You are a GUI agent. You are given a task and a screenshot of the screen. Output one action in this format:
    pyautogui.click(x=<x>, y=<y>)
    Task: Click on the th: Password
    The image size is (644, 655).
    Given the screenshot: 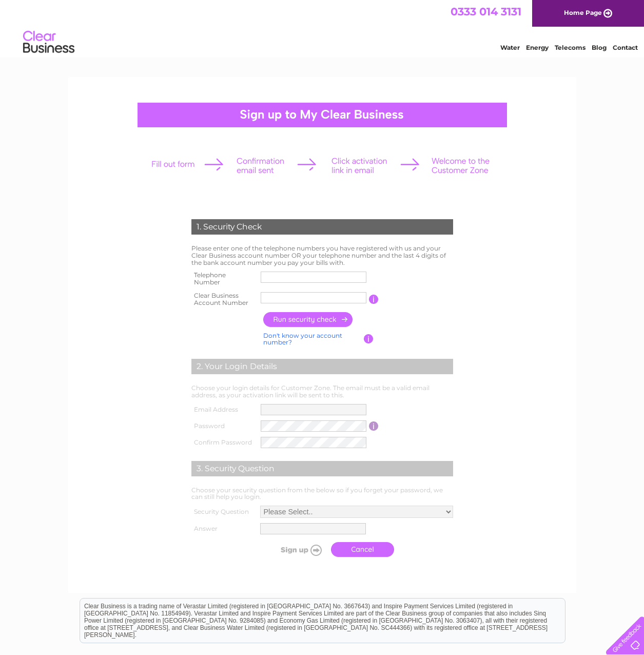 What is the action you would take?
    pyautogui.click(x=224, y=426)
    